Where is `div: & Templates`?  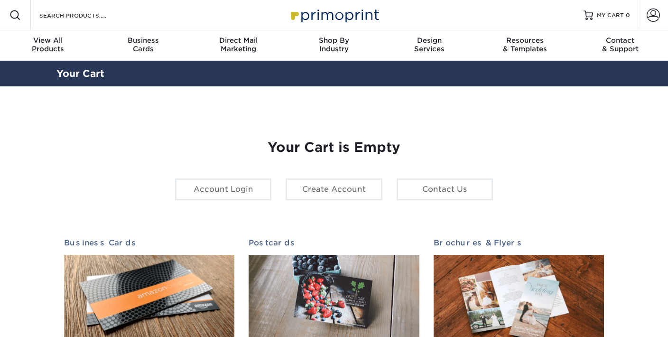
div: & Templates is located at coordinates (525, 45).